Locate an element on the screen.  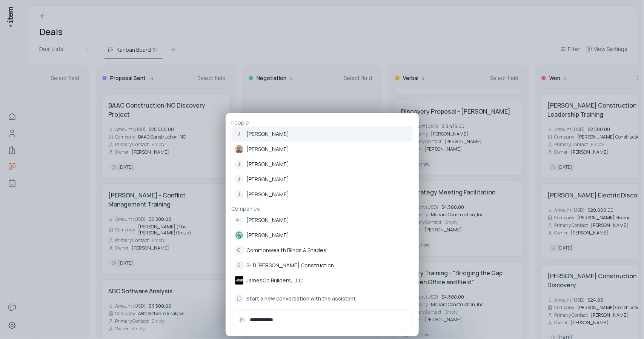
img: JamesCo Builders, LLC is located at coordinates (239, 280).